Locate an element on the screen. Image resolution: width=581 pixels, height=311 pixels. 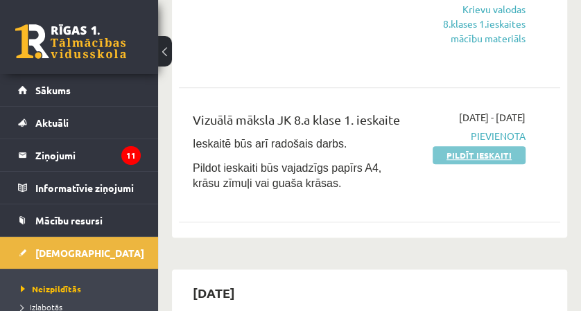
a: Mācību resursi is located at coordinates (79, 221).